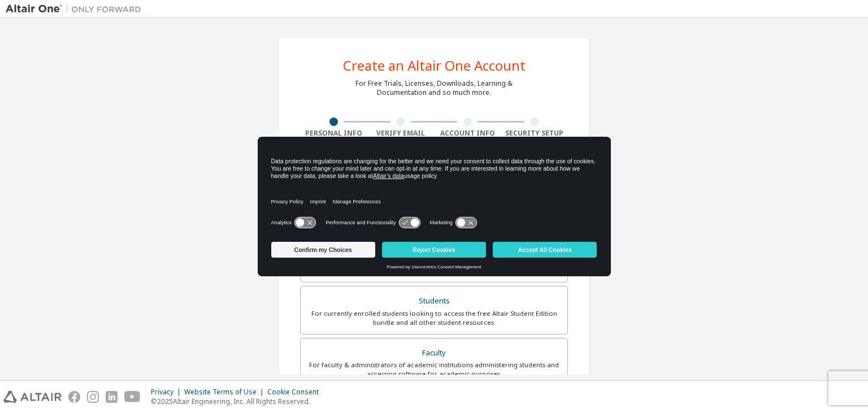 Image resolution: width=868 pixels, height=413 pixels. I want to click on img: altair_logo.svg, so click(32, 397).